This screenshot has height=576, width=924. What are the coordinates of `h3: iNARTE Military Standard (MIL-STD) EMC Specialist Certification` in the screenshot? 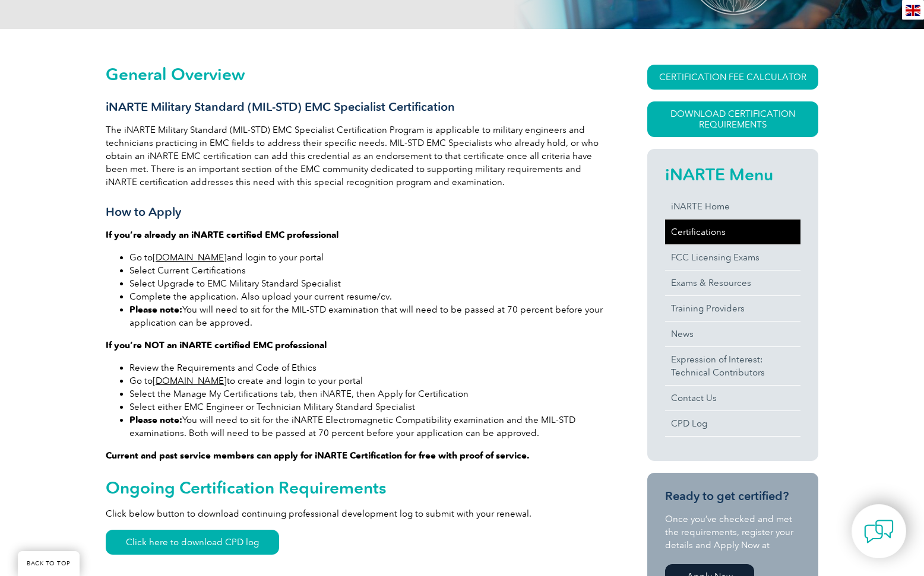 It's located at (355, 107).